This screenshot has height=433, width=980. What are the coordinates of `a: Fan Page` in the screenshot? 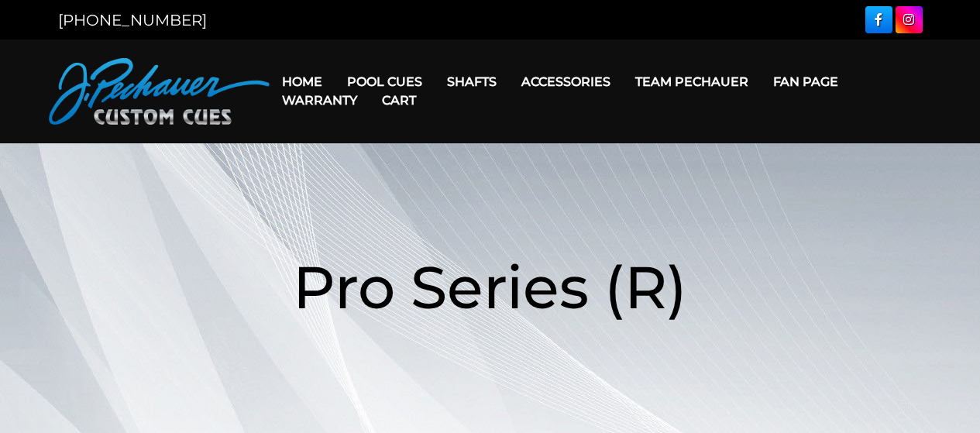 It's located at (805, 81).